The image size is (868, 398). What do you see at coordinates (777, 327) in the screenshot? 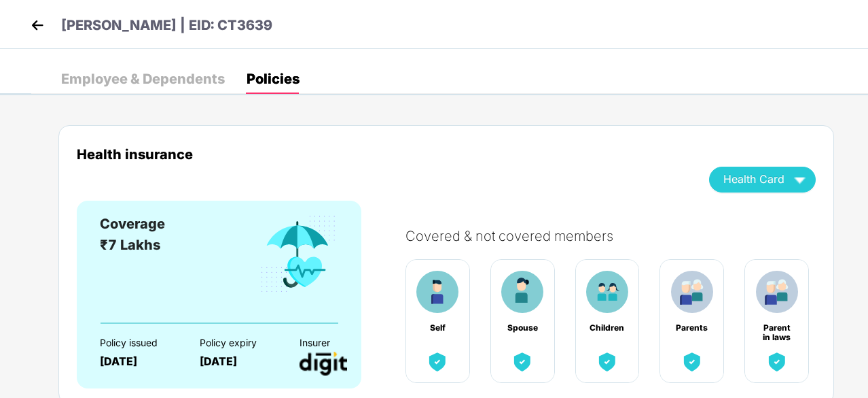
I see `div: Parent in laws` at bounding box center [777, 327].